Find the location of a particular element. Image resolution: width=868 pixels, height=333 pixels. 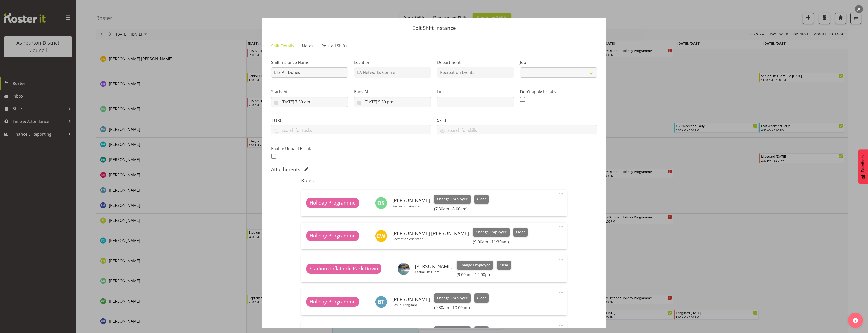

label: Link is located at coordinates (475, 92).